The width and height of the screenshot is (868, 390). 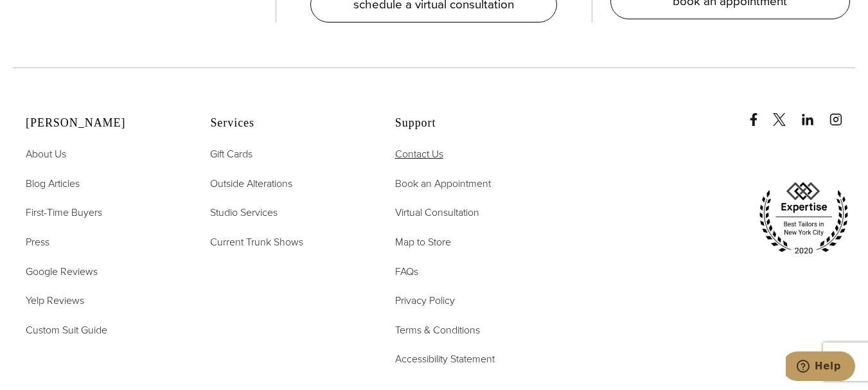 I want to click on a: Gift Cards, so click(x=231, y=154).